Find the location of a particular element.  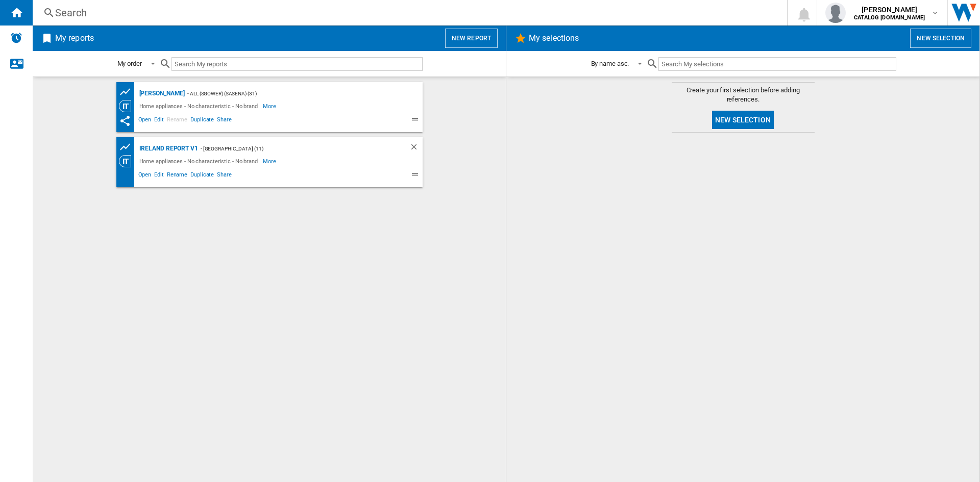

ng-md-icon: This report has been shared with you is located at coordinates (125, 121).